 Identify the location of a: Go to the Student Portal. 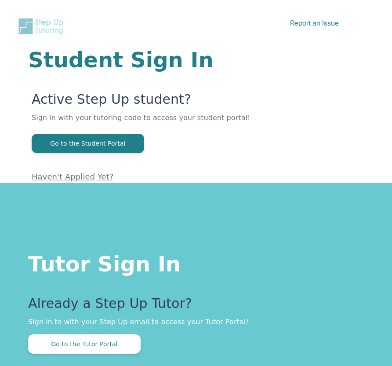
(88, 143).